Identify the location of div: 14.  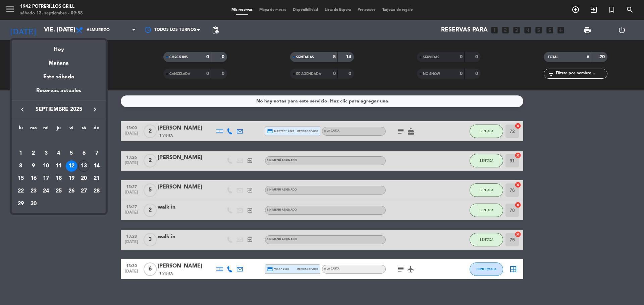
(97, 166).